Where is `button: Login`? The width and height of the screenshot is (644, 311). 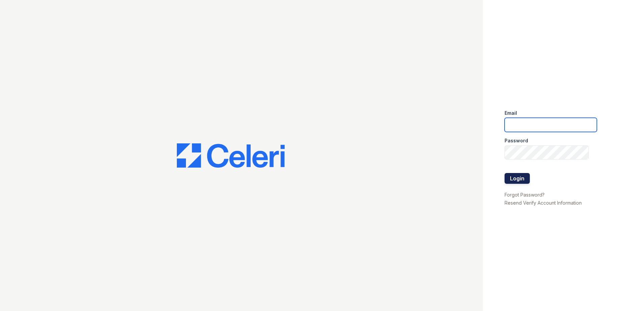 button: Login is located at coordinates (517, 179).